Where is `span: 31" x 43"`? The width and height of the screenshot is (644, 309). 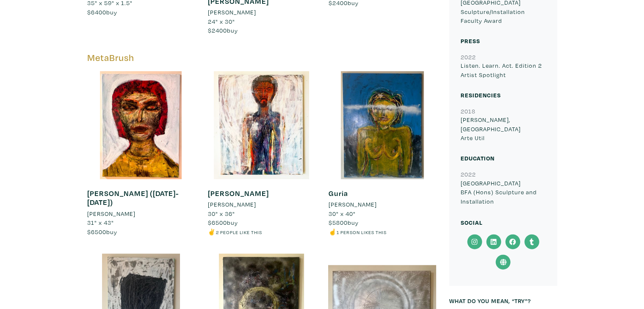 span: 31" x 43" is located at coordinates (101, 222).